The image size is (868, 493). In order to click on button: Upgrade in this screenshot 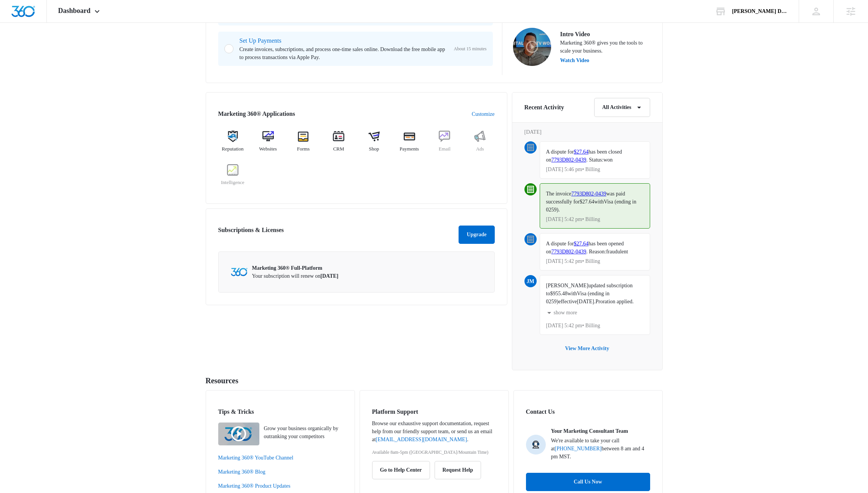, I will do `click(476, 235)`.